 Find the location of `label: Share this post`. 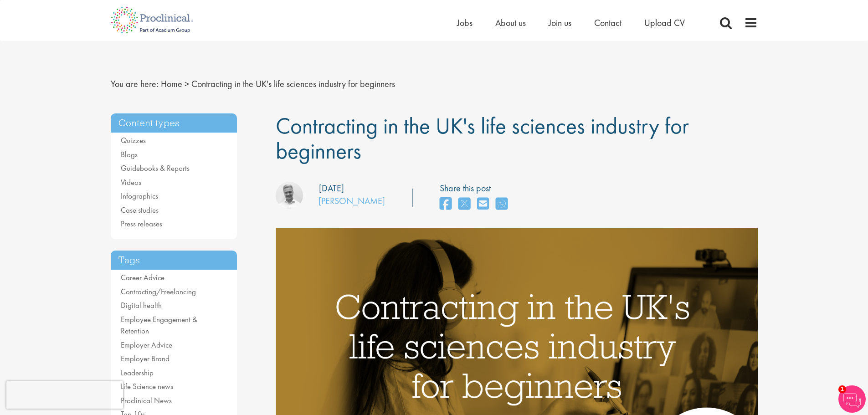

label: Share this post is located at coordinates (476, 188).